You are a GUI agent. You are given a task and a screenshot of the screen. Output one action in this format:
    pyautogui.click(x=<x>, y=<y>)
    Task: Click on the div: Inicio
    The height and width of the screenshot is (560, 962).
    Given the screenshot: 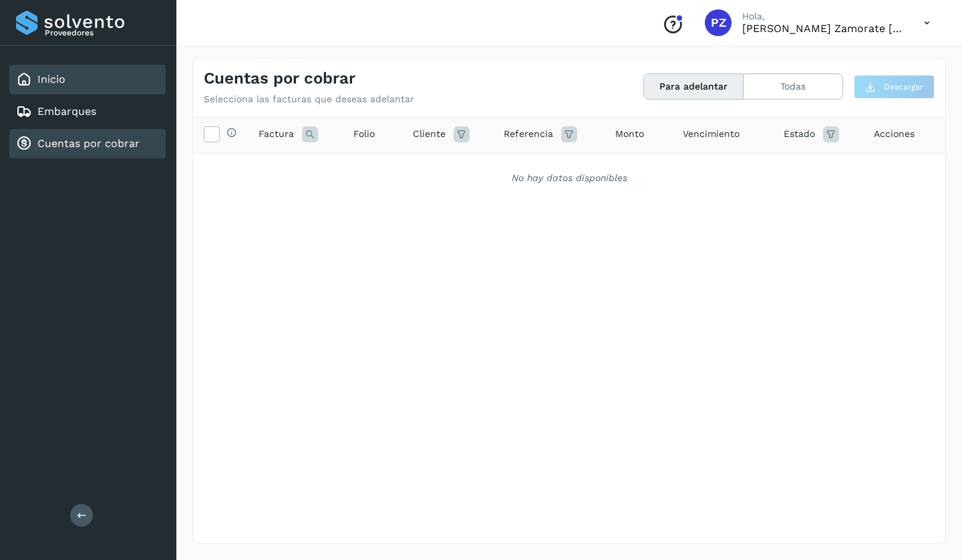 What is the action you would take?
    pyautogui.click(x=88, y=79)
    